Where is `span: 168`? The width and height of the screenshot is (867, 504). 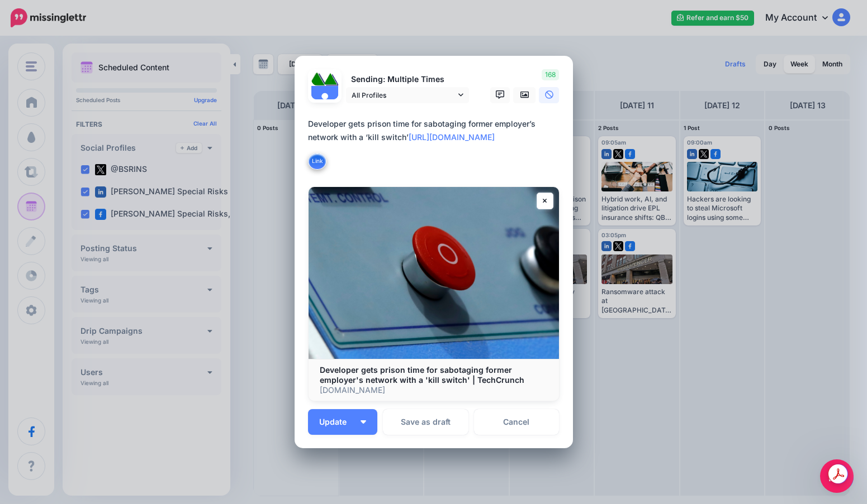 span: 168 is located at coordinates (551, 75).